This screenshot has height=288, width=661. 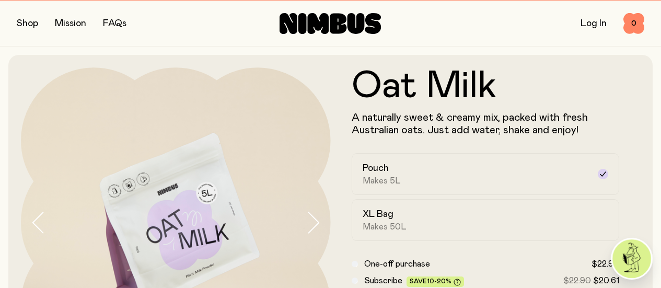 I want to click on a: Log In, so click(x=594, y=24).